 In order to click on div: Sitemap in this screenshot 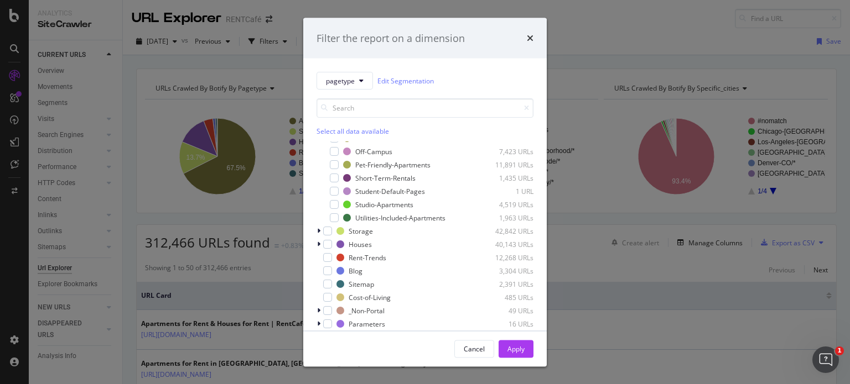, I will do `click(361, 284)`.